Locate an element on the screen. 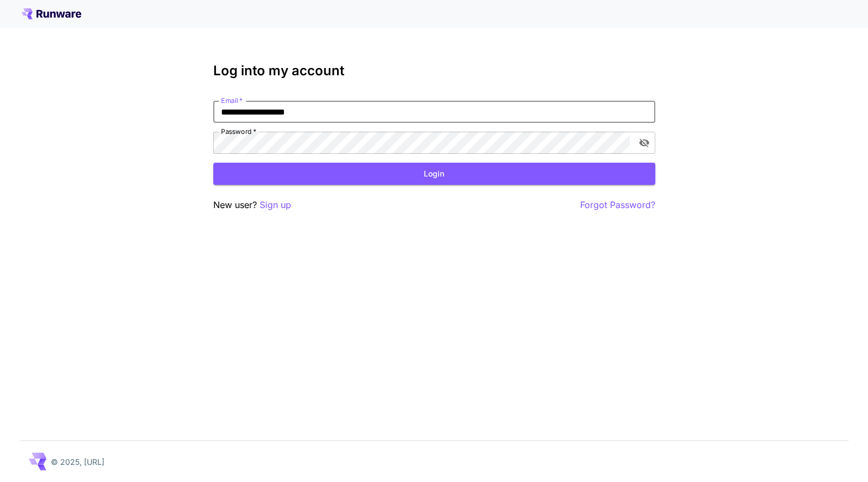  h3: Log into my account is located at coordinates (435, 71).